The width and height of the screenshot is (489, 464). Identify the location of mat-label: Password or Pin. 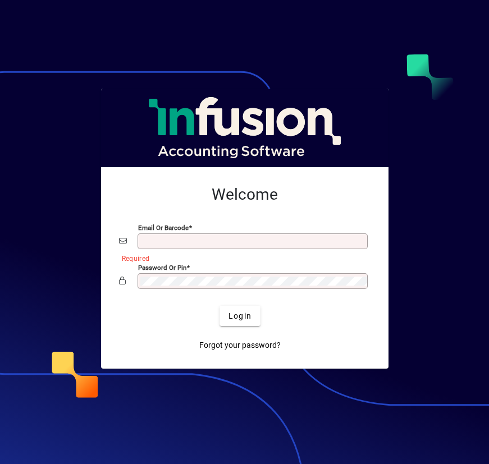
(162, 268).